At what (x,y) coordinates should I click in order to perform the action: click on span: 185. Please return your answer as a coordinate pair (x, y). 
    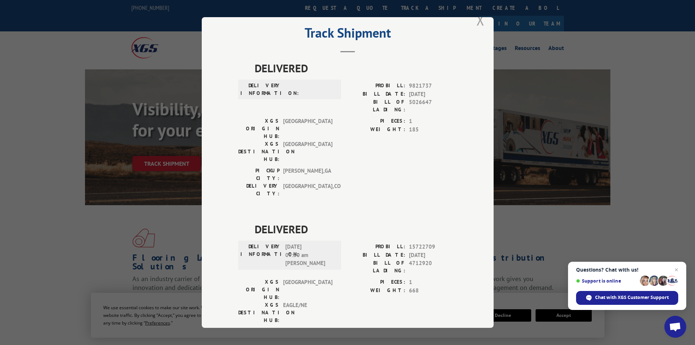
    Looking at the image, I should click on (433, 130).